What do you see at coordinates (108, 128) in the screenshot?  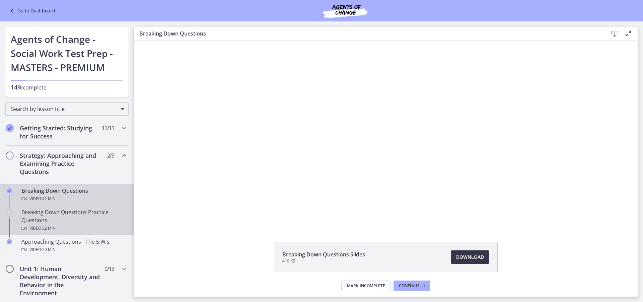 I see `span: 11 / 11` at bounding box center [108, 128].